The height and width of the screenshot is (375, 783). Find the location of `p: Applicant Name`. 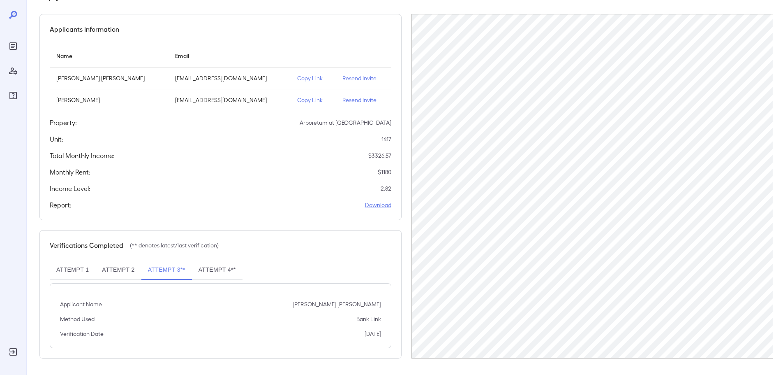

p: Applicant Name is located at coordinates (81, 304).